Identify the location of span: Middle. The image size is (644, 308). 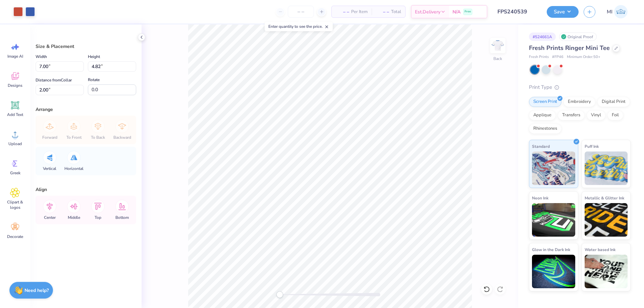
(74, 218).